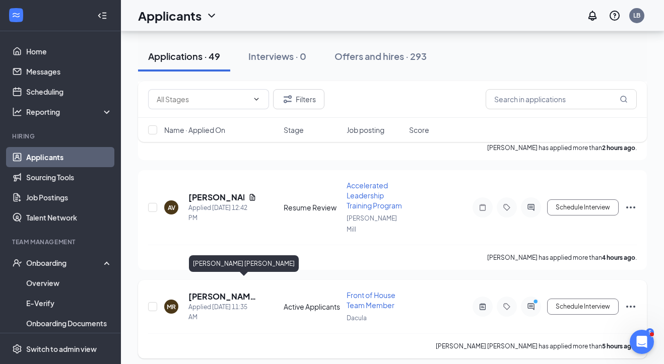 This screenshot has width=664, height=364. I want to click on div: Interviews · 0, so click(277, 56).